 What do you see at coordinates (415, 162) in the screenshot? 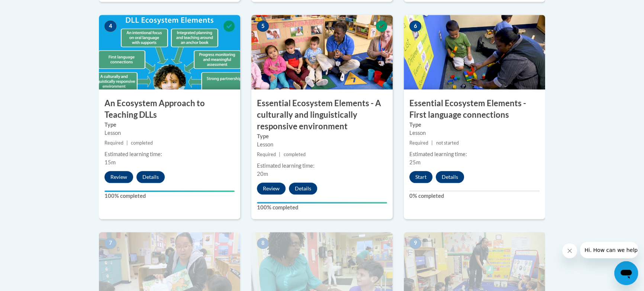
I see `span: 25m` at bounding box center [415, 162].